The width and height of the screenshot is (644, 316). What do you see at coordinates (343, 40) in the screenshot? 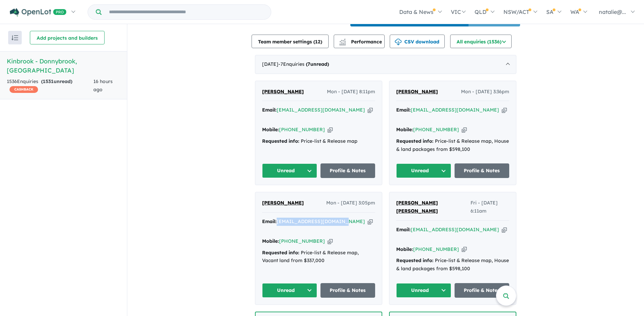
I see `img: line-chart.svg` at bounding box center [343, 40].